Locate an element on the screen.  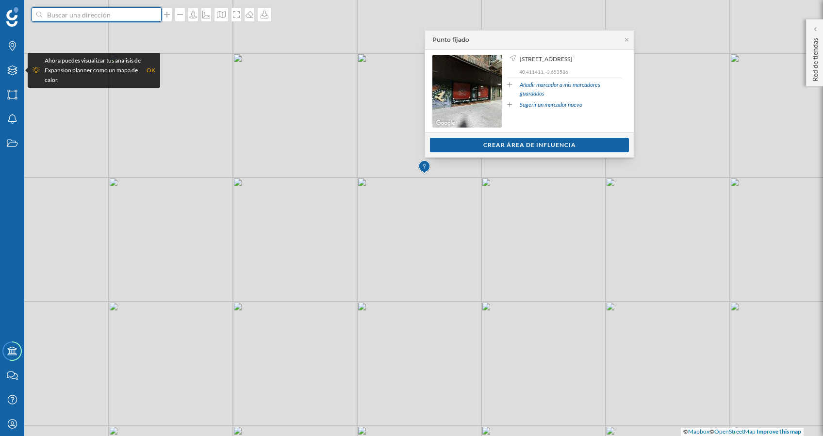
div: Ahora puedes visualizar tus análisis de Expansion planner como un mapa de calor. is located at coordinates (93, 70).